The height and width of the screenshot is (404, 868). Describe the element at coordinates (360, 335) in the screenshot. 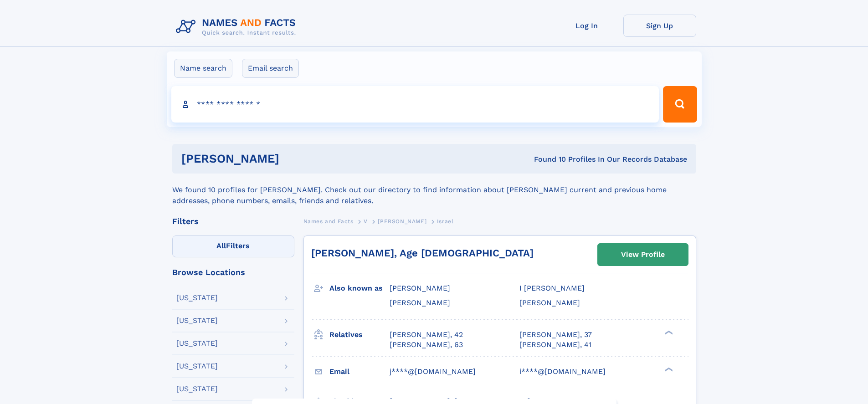

I see `h3: Relatives` at that location.